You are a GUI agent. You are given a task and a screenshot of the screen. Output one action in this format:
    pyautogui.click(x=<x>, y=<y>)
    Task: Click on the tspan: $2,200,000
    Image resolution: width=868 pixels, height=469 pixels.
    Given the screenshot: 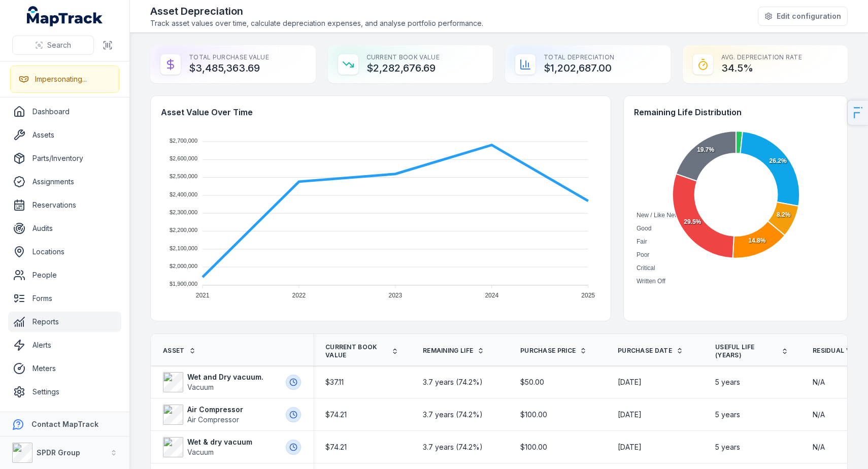 What is the action you would take?
    pyautogui.click(x=184, y=230)
    